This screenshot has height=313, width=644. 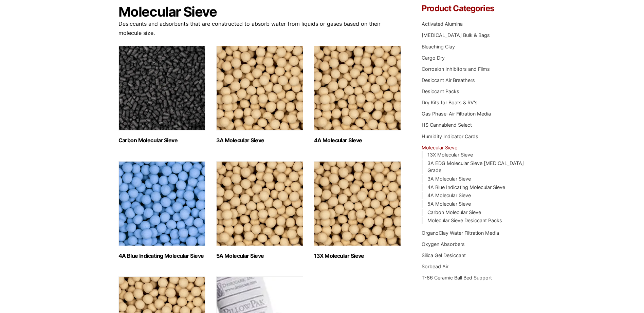 What do you see at coordinates (440, 91) in the screenshot?
I see `a: Desiccant Packs` at bounding box center [440, 91].